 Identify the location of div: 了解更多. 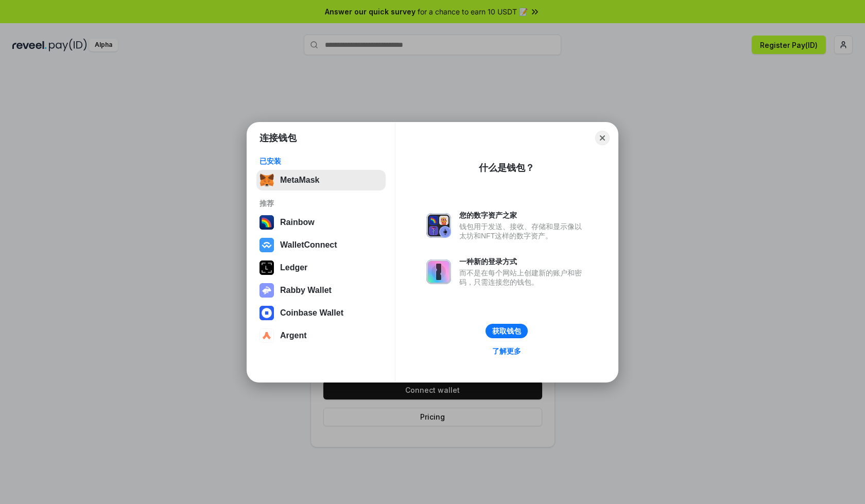
(507, 351).